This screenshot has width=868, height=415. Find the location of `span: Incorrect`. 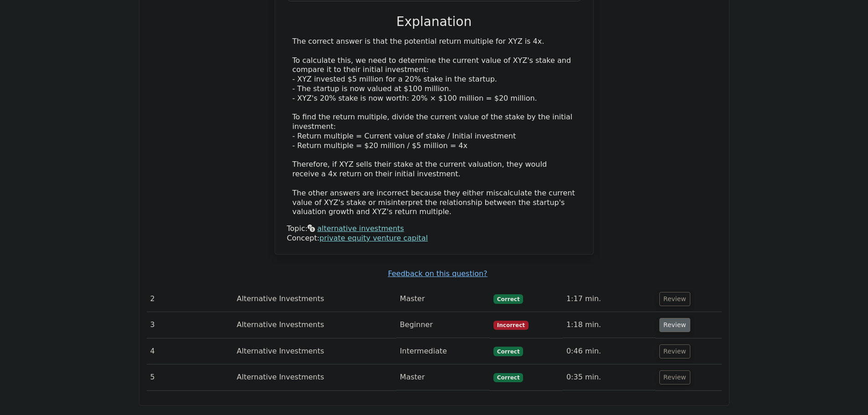

span: Incorrect is located at coordinates (511, 325).